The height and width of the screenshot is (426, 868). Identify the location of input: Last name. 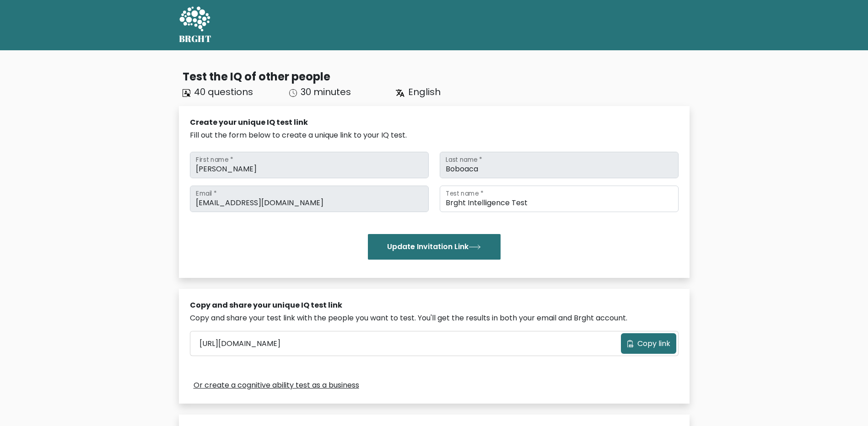
(559, 165).